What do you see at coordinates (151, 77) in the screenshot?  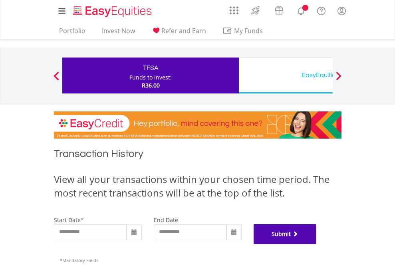 I see `div: Funds to invest:` at bounding box center [151, 77].